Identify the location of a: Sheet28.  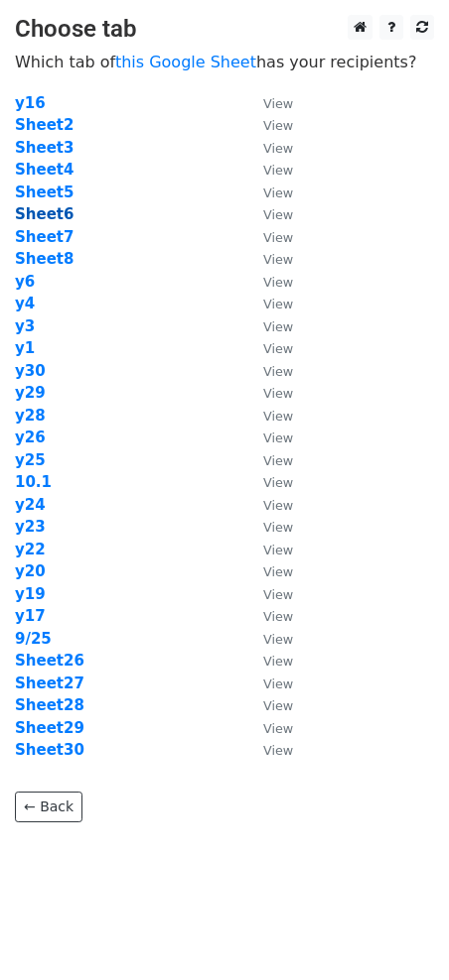
(50, 706).